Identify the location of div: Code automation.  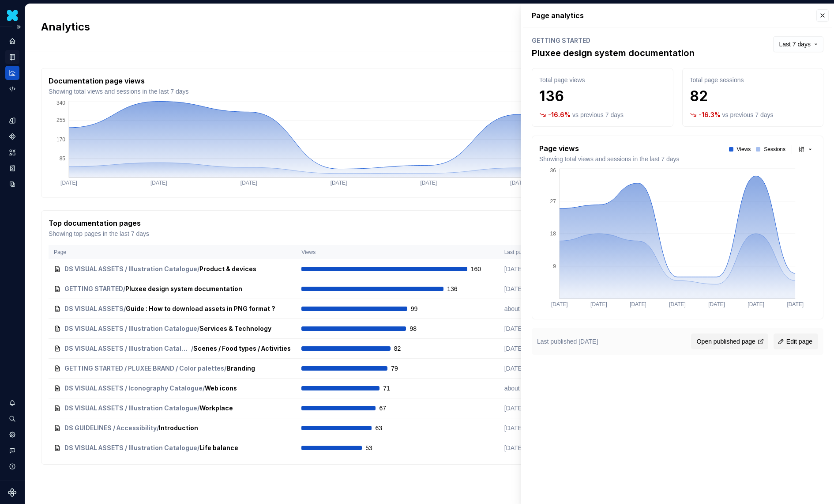
(13, 89).